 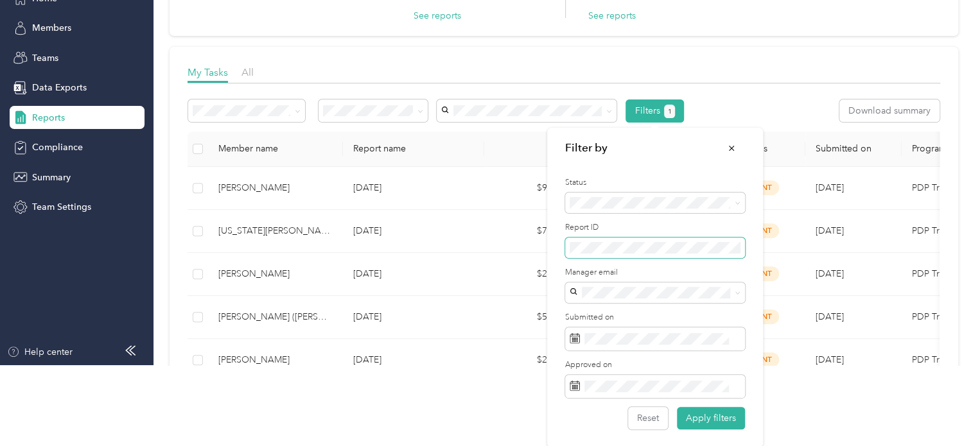 I want to click on span: All, so click(x=248, y=72).